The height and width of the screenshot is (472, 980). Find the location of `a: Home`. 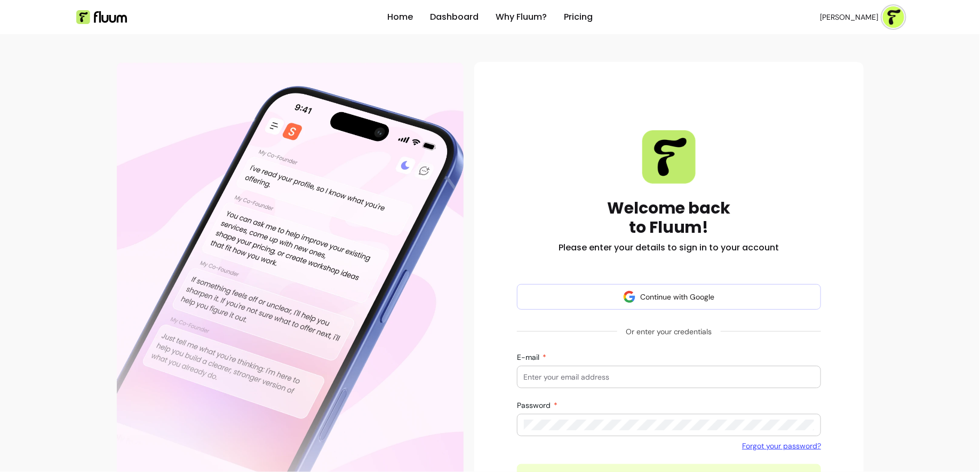

a: Home is located at coordinates (400, 17).